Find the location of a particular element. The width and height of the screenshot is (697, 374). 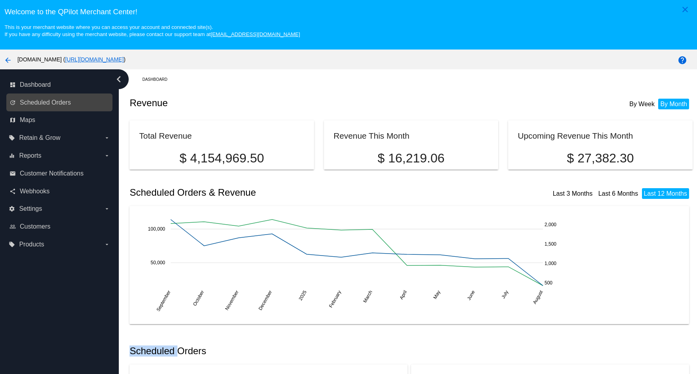

a: map Maps is located at coordinates (60, 120).